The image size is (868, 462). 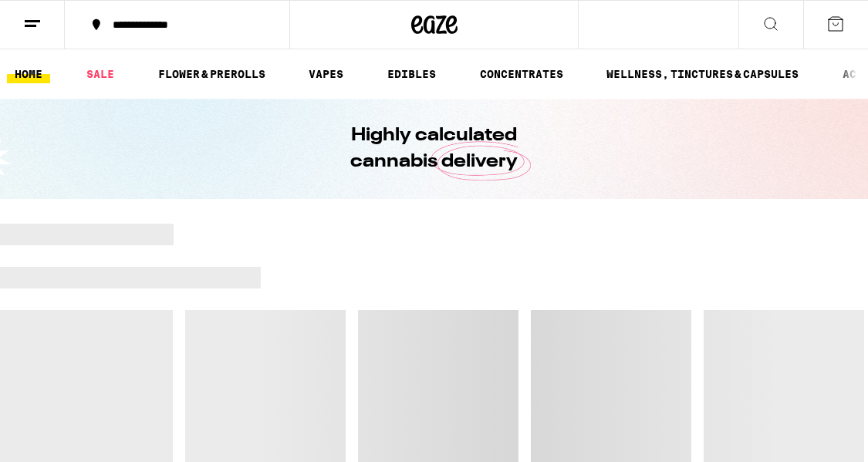 What do you see at coordinates (326, 74) in the screenshot?
I see `a: VAPES` at bounding box center [326, 74].